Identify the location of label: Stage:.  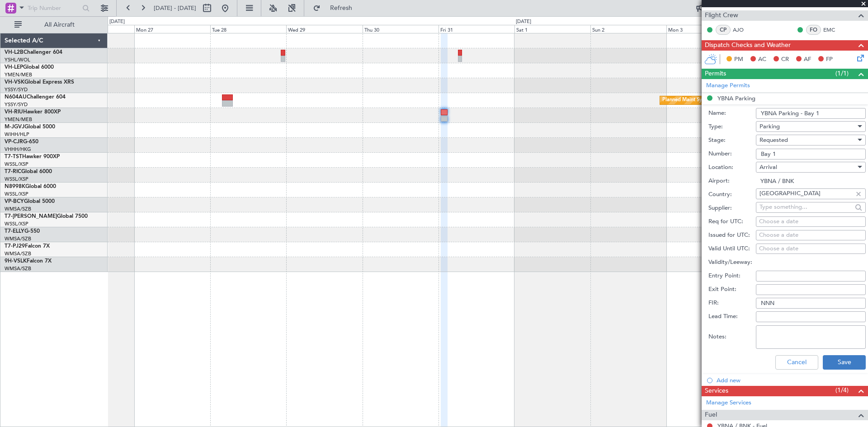
(732, 141).